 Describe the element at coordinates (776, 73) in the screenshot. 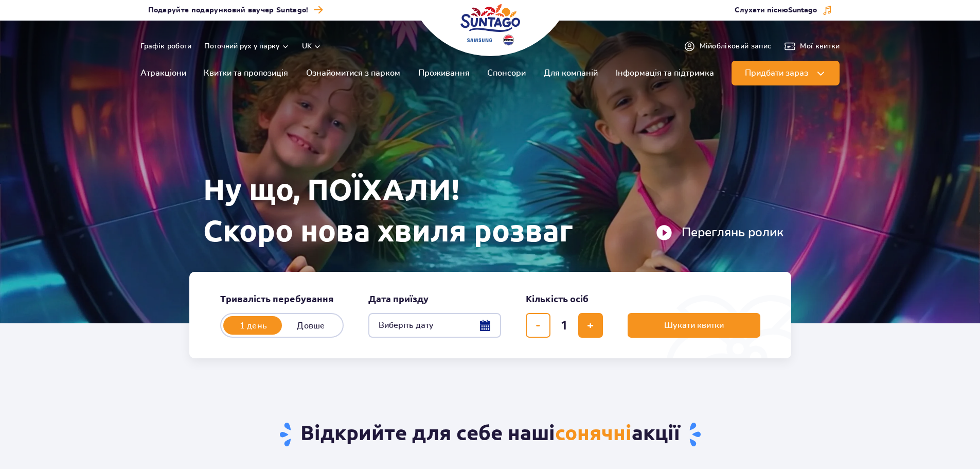

I see `span: Придбати зараз` at that location.